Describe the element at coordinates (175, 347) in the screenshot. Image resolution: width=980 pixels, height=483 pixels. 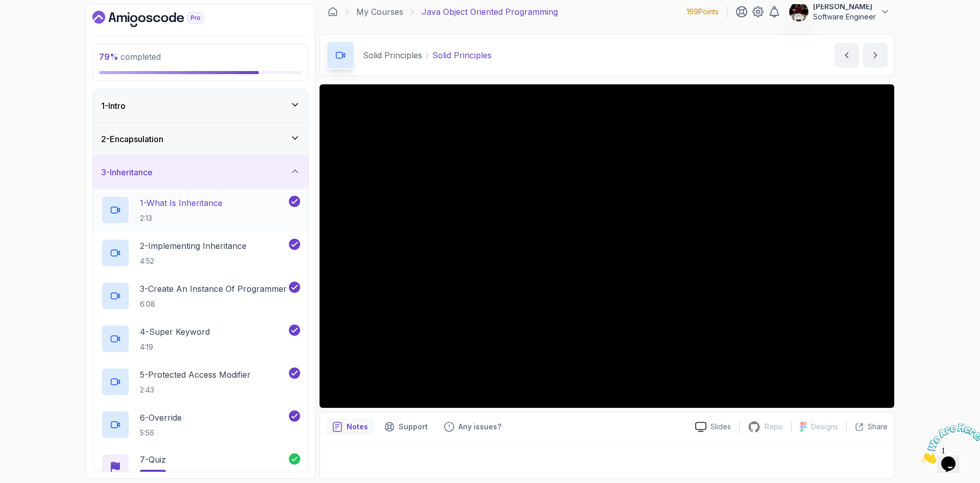
I see `p: 4:19` at that location.